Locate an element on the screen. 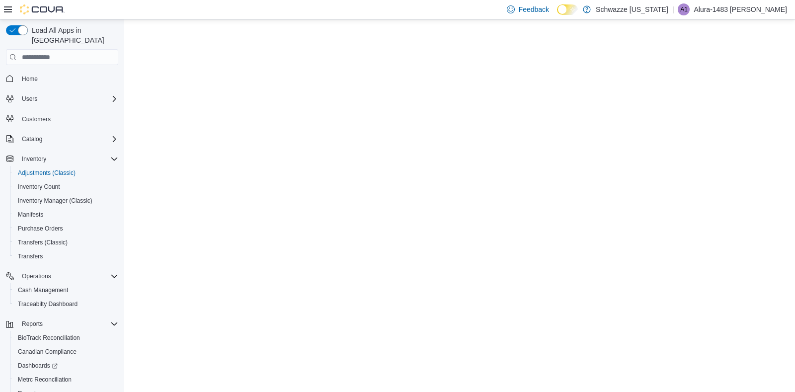  a: Canadian Compliance is located at coordinates (47, 352).